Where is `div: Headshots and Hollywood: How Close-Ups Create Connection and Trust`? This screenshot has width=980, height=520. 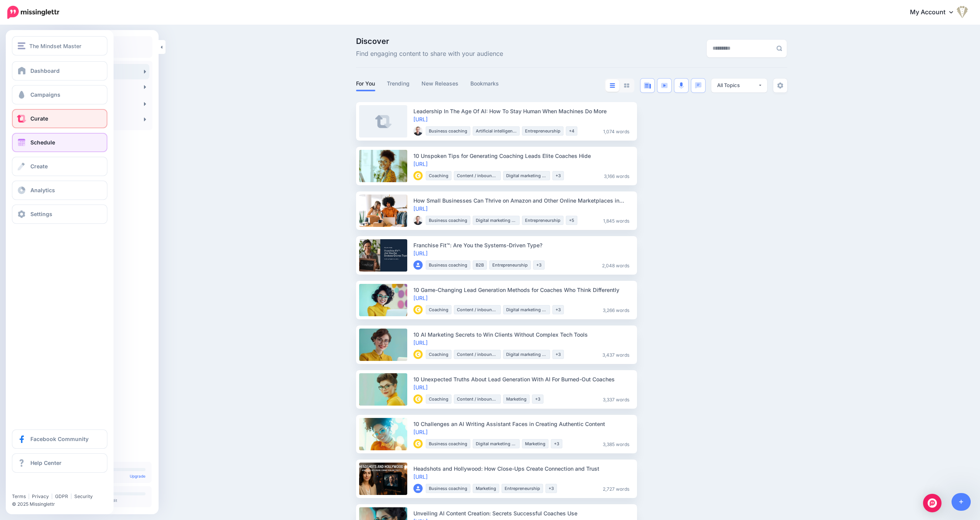 div: Headshots and Hollywood: How Close-Ups Create Connection and Trust is located at coordinates (523, 468).